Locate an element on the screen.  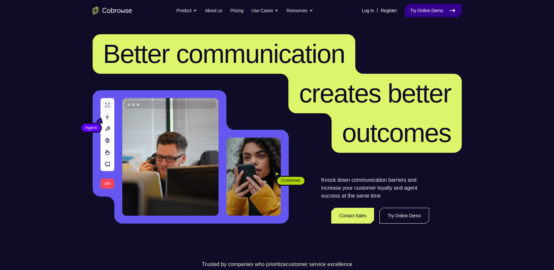
a: Contact Sales is located at coordinates (353, 216).